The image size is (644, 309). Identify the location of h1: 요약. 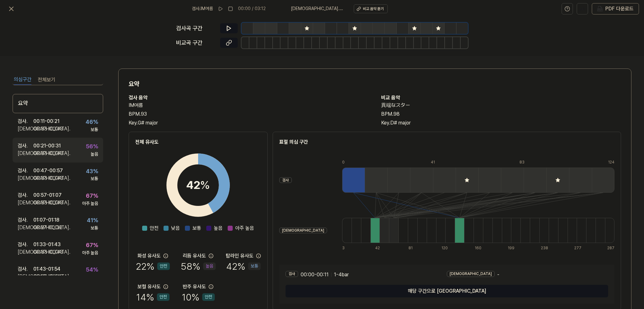
(375, 84).